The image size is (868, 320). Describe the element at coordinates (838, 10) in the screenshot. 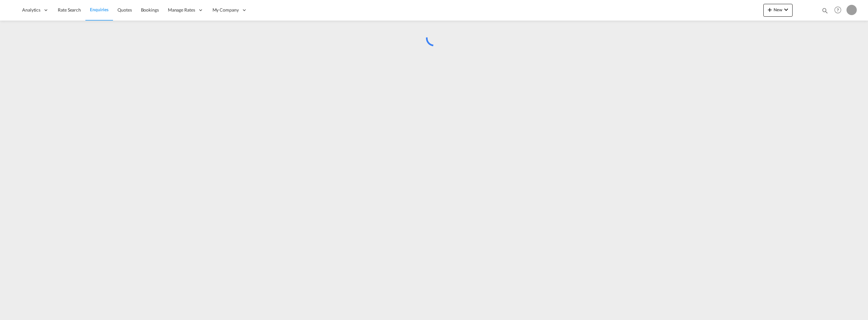

I see `span: Help` at that location.